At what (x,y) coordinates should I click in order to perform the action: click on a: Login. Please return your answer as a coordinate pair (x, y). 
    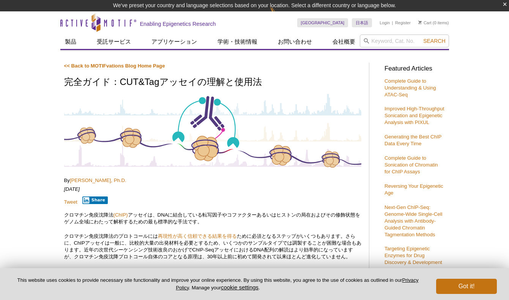
    Looking at the image, I should click on (384, 23).